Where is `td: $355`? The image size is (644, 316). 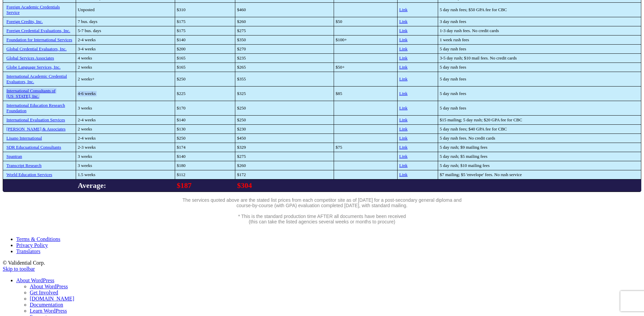 td: $355 is located at coordinates (284, 79).